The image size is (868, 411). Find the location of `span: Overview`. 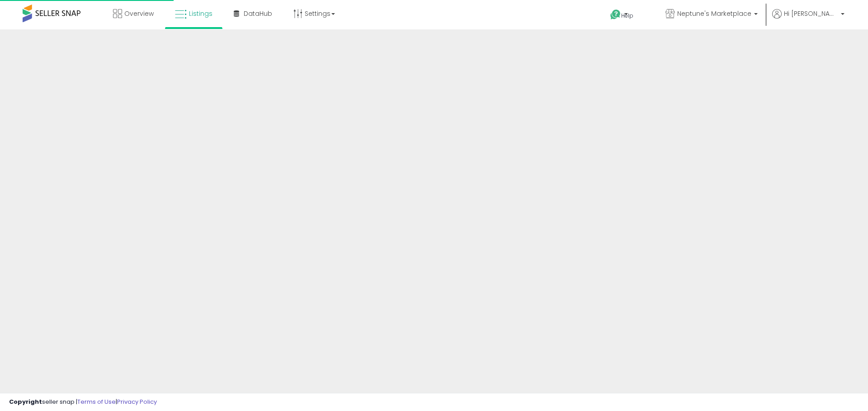

span: Overview is located at coordinates (139, 13).